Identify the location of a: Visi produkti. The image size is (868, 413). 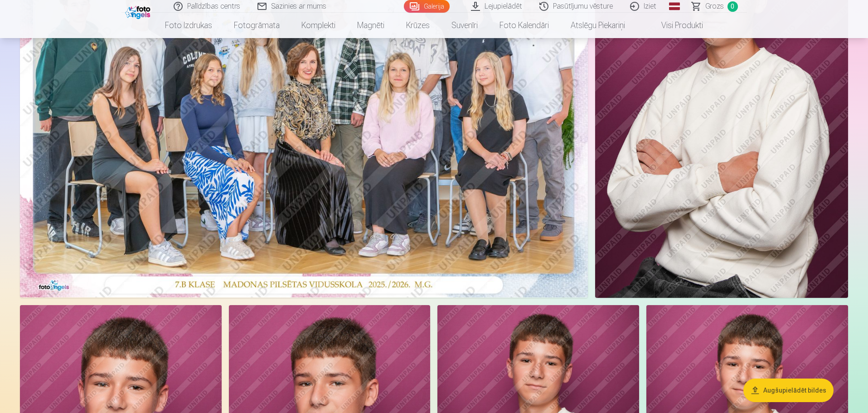
(675, 26).